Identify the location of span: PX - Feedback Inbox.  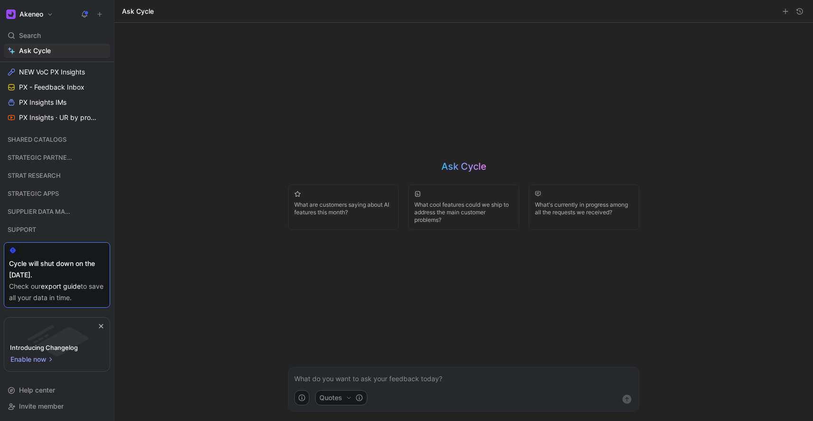
(52, 87).